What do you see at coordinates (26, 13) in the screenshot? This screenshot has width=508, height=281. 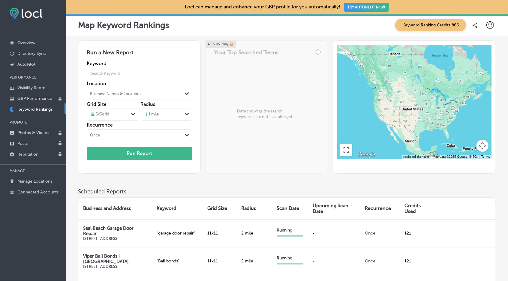 I see `img: fda3e92497d09a02dc62c9cd864e3231.png` at bounding box center [26, 13].